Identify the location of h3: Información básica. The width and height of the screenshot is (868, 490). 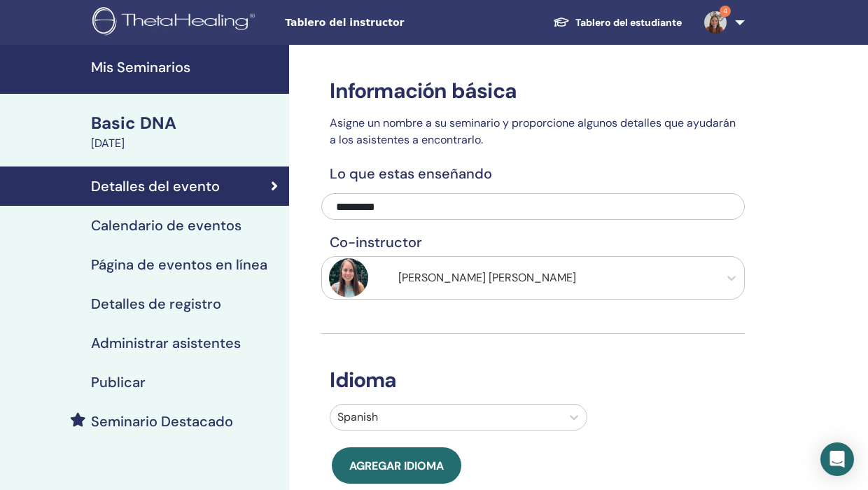
(532, 91).